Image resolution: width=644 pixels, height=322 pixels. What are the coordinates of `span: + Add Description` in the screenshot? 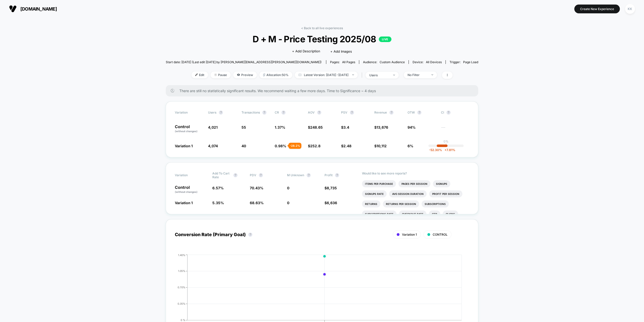 It's located at (306, 51).